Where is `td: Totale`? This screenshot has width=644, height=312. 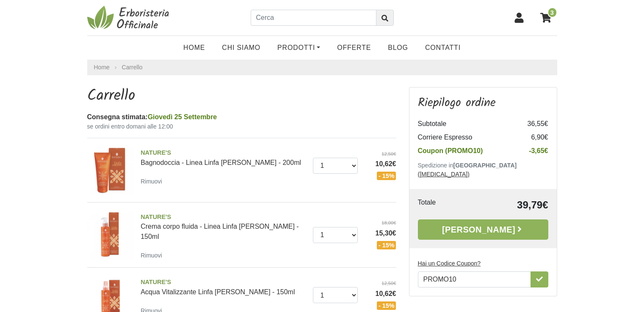
td: Totale is located at coordinates (442, 205).